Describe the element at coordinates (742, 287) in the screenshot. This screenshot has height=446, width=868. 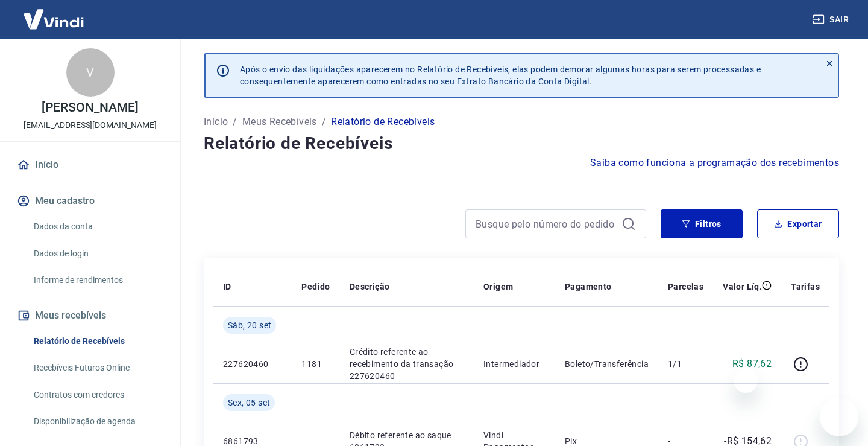
I see `p: Valor Líq.` at that location.